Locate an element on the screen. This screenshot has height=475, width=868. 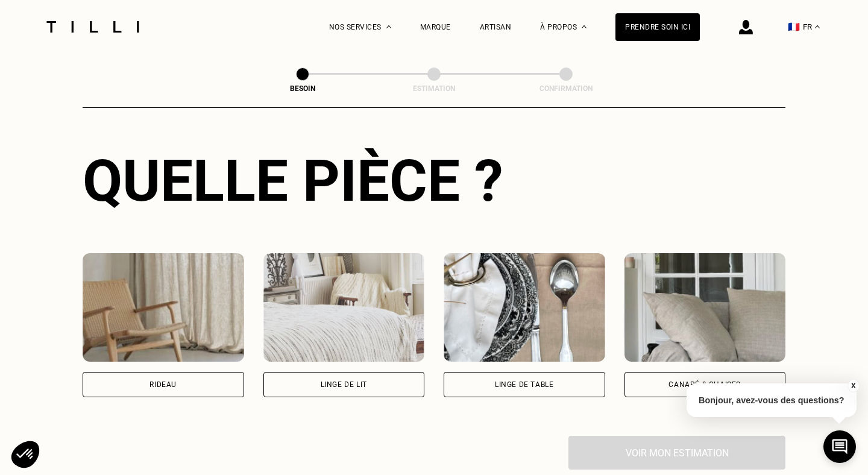
a: Artisan is located at coordinates (496, 27).